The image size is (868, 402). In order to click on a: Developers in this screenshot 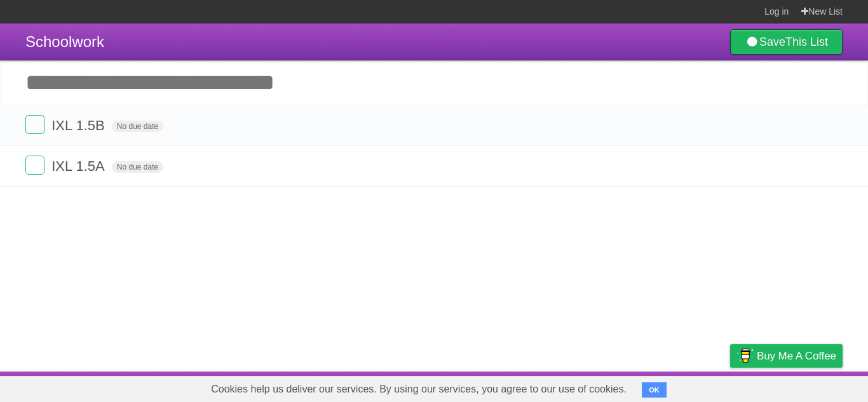, I will do `click(628, 386)`.